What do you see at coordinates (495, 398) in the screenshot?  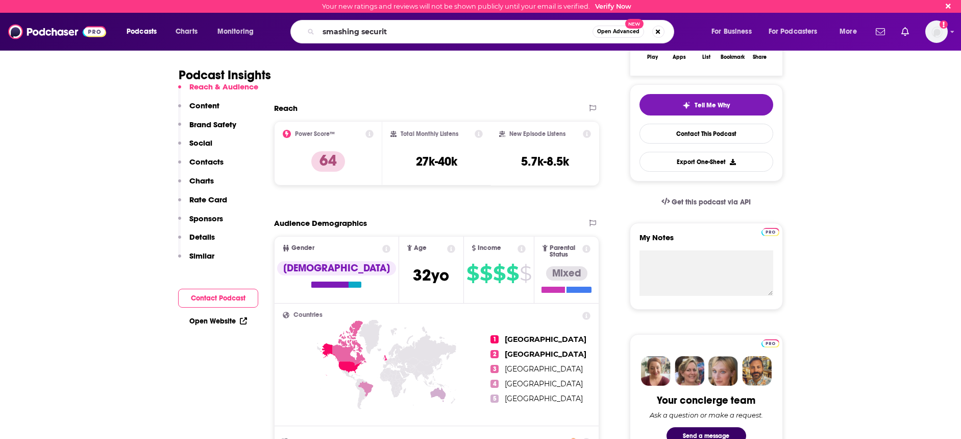 I see `span: 5` at bounding box center [495, 398].